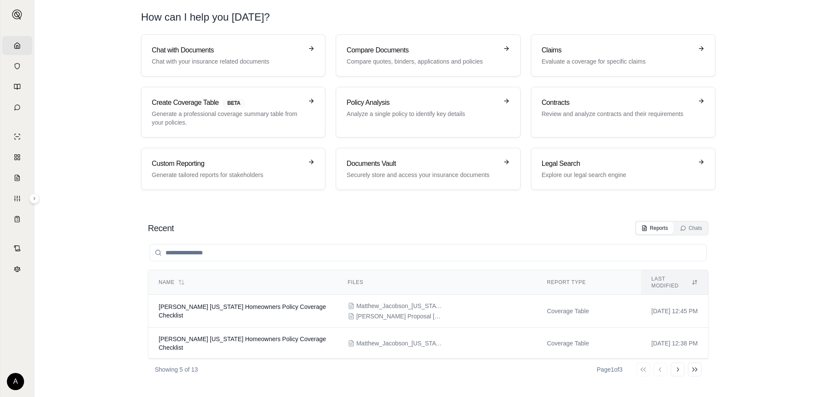 This screenshot has height=397, width=822. I want to click on a: Custom Report, so click(17, 199).